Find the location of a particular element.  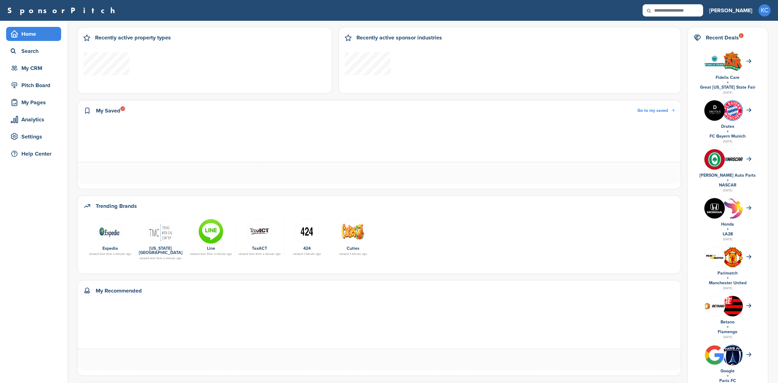

a: Search is located at coordinates (34, 51).